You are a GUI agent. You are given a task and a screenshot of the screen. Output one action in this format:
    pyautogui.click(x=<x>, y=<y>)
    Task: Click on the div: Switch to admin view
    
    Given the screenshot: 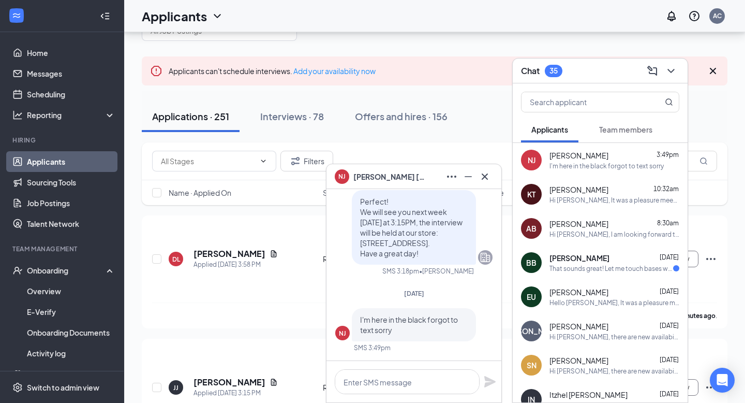 What is the action you would take?
    pyautogui.click(x=63, y=387)
    